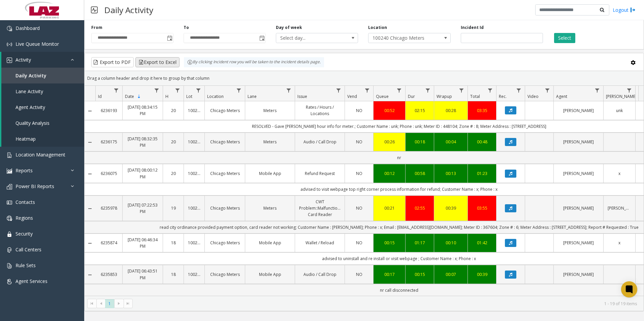  I want to click on a: 00:26, so click(389, 142).